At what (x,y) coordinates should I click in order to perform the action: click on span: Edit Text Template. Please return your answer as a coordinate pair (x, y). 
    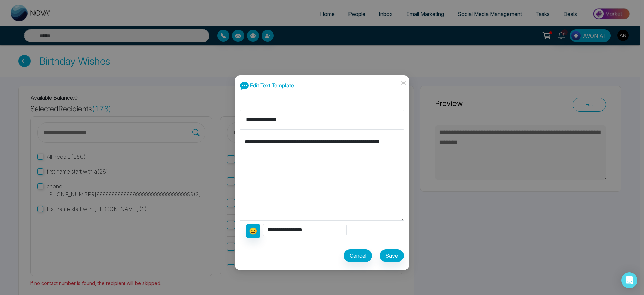
    Looking at the image, I should click on (272, 85).